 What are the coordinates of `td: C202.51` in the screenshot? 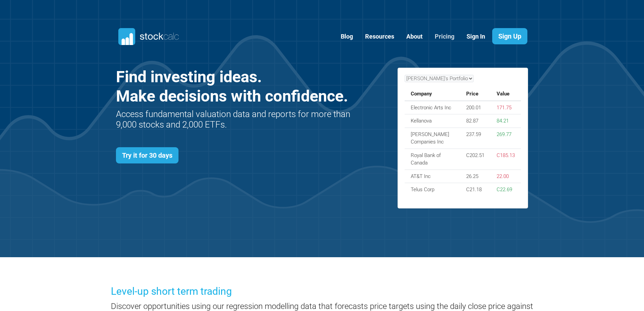 It's located at (475, 159).